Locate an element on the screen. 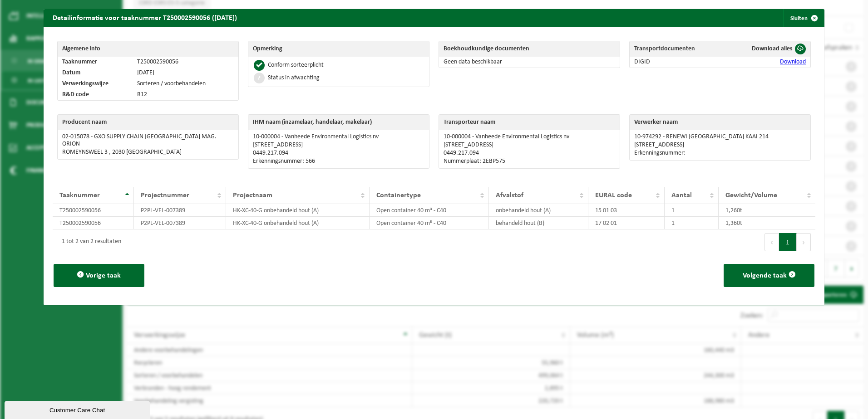 The height and width of the screenshot is (419, 868). button: Sluiten is located at coordinates (803, 18).